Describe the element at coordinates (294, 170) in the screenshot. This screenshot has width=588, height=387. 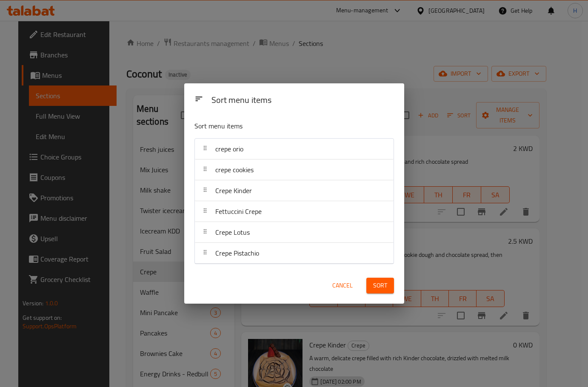
I see `div: crepe cookies` at that location.